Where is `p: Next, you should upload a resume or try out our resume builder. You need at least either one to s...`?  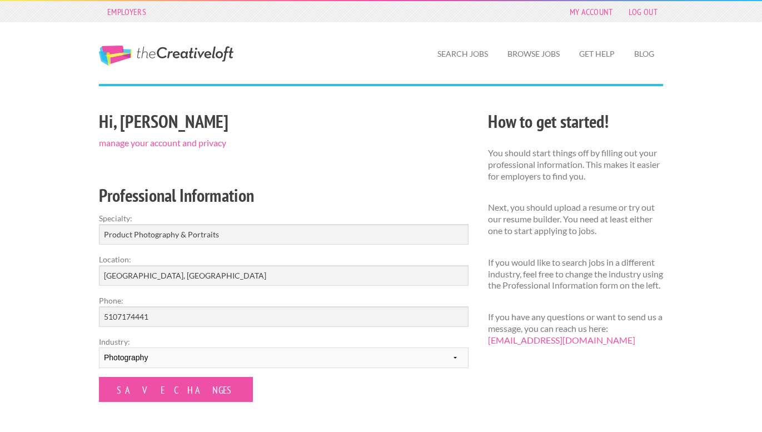 p: Next, you should upload a resume or try out our resume builder. You need at least either one to s... is located at coordinates (575, 219).